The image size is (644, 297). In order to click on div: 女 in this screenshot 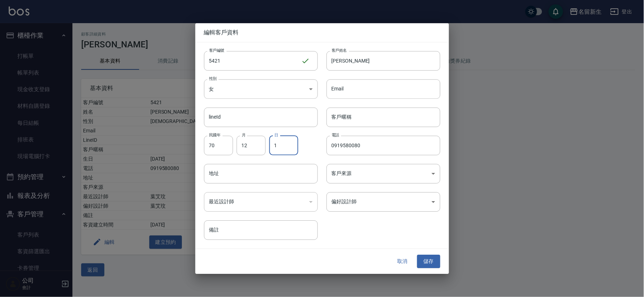, I will do `click(261, 89)`.